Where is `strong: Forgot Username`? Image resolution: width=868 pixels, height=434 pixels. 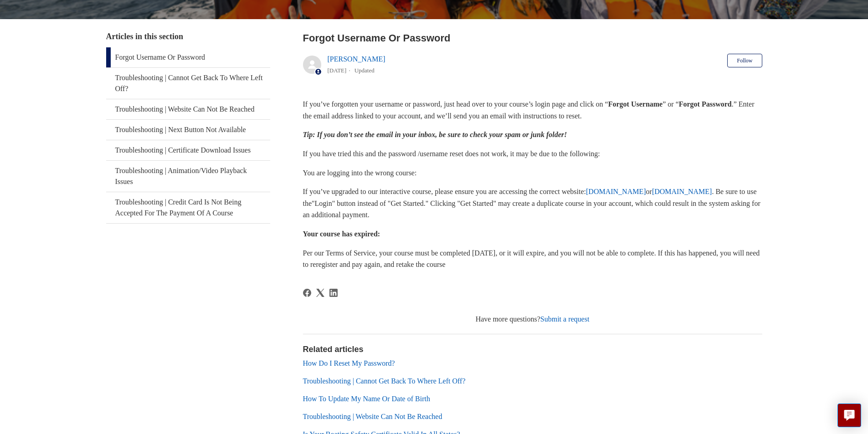 strong: Forgot Username is located at coordinates (636, 104).